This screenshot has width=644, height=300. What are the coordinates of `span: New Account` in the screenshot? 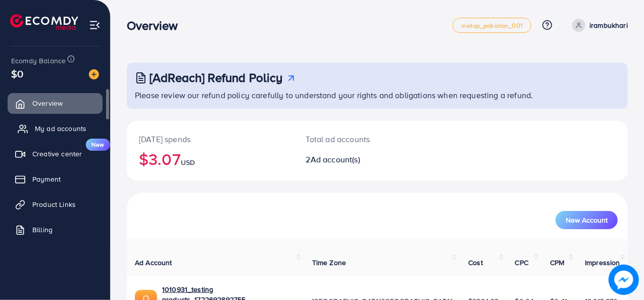 It's located at (587, 220).